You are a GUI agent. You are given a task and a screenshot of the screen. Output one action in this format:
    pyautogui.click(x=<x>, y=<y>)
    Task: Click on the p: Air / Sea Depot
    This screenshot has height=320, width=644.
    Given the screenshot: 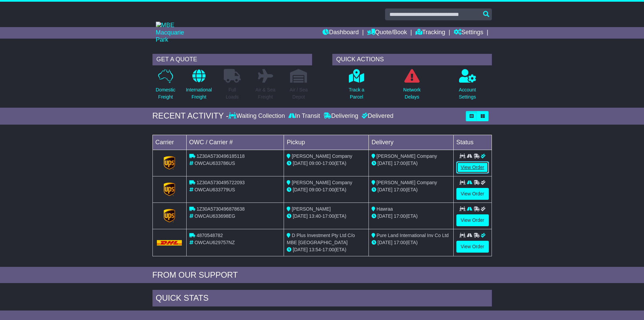 What is the action you would take?
    pyautogui.click(x=299, y=93)
    